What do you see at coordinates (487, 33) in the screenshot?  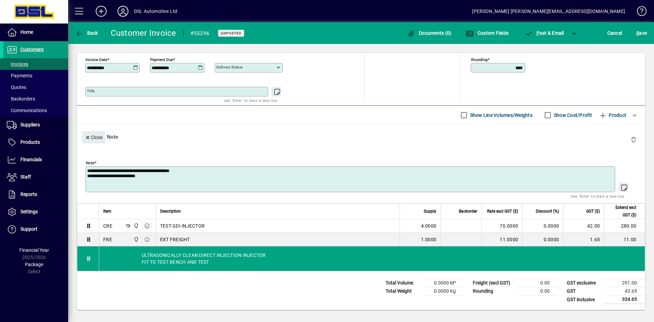 I see `span: Custom Fields` at bounding box center [487, 33].